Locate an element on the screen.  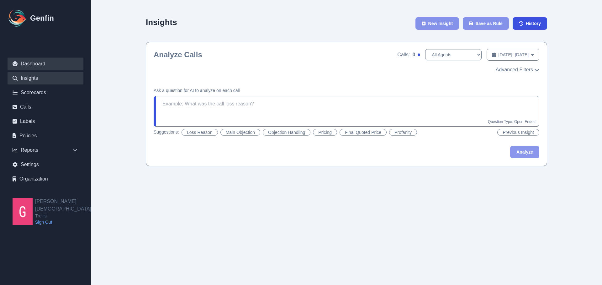
button: Pricing is located at coordinates (325, 133).